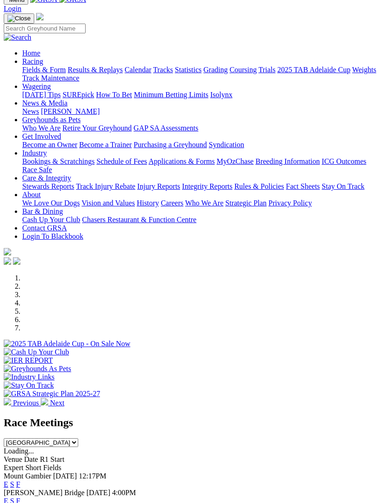  What do you see at coordinates (166, 128) in the screenshot?
I see `a: GAP SA Assessments` at bounding box center [166, 128].